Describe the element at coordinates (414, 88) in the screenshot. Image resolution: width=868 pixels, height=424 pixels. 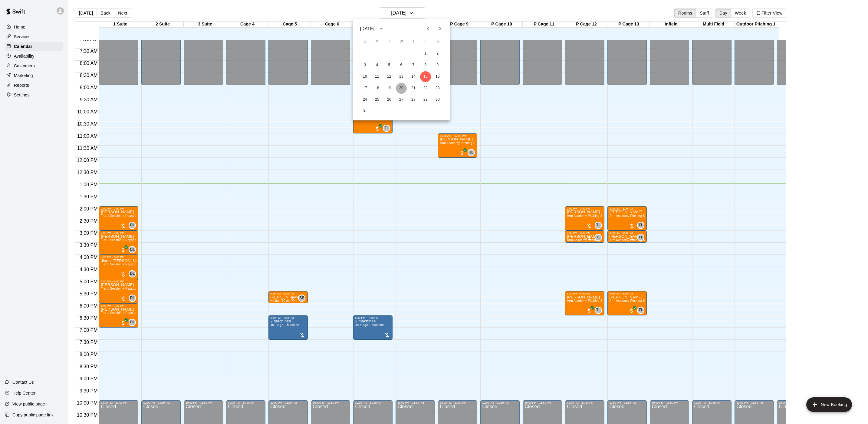
I see `button: 21` at that location.